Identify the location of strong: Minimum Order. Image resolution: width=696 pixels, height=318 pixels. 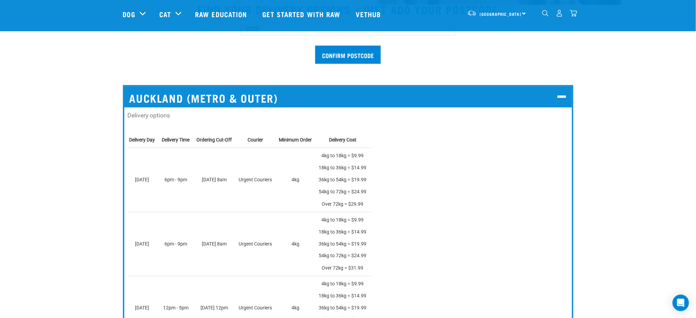
(295, 140).